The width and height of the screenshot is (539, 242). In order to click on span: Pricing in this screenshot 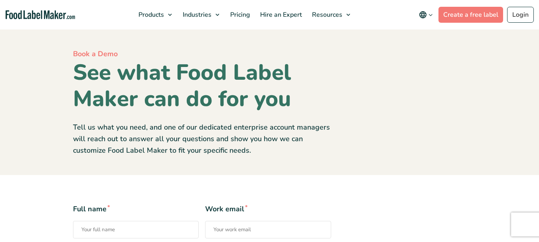, I will do `click(239, 15)`.